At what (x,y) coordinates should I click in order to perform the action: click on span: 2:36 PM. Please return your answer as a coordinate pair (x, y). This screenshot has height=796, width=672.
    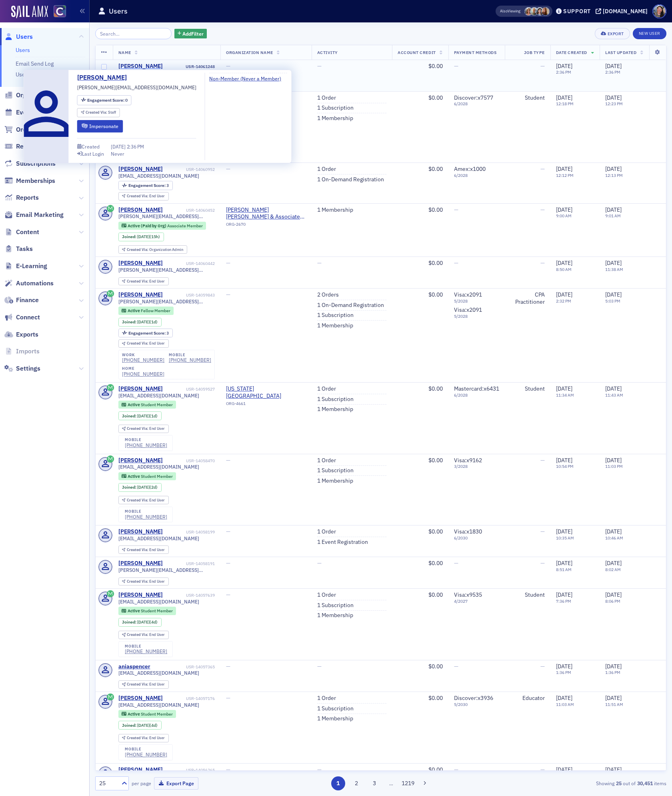
    Looking at the image, I should click on (135, 147).